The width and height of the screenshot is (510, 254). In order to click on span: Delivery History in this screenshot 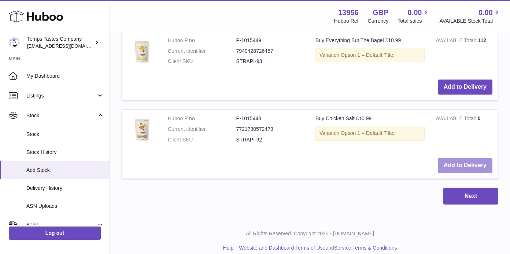, I will do `click(65, 188)`.